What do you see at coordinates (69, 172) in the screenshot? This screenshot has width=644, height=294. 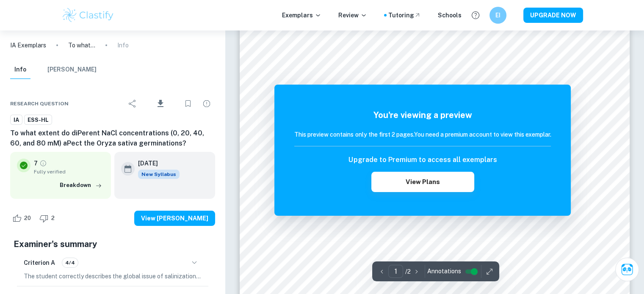 I see `span: Fully verified` at bounding box center [69, 172].